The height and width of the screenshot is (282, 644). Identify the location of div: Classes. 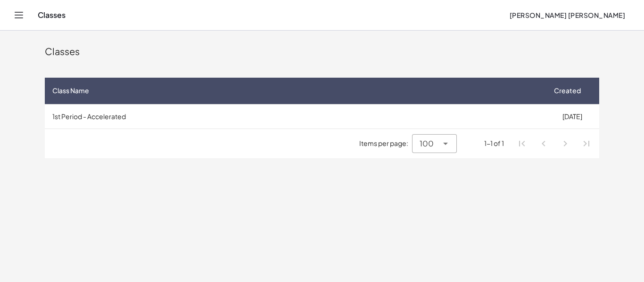
(322, 51).